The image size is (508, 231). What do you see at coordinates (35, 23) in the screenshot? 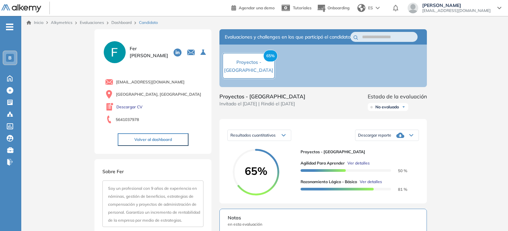
I see `a: Inicio` at bounding box center [35, 23].